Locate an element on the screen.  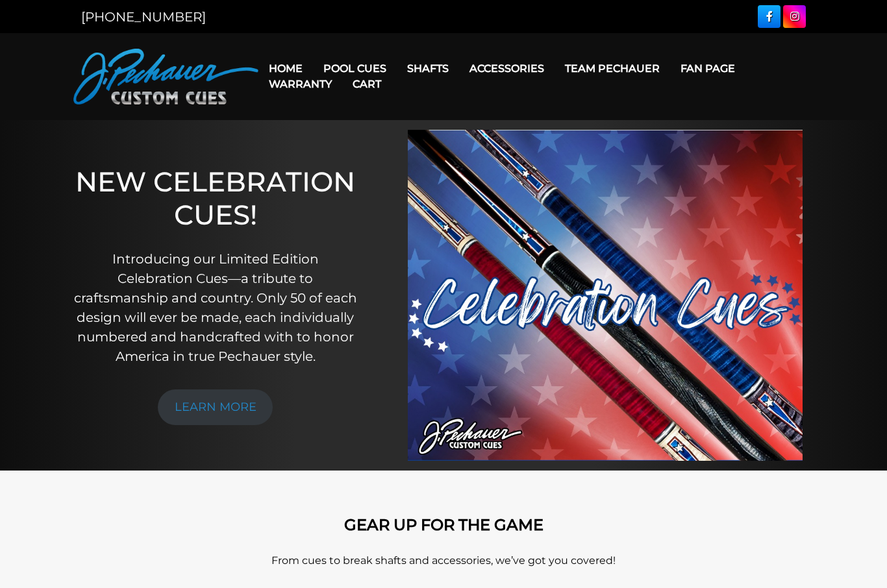
a: Cart is located at coordinates (366, 83).